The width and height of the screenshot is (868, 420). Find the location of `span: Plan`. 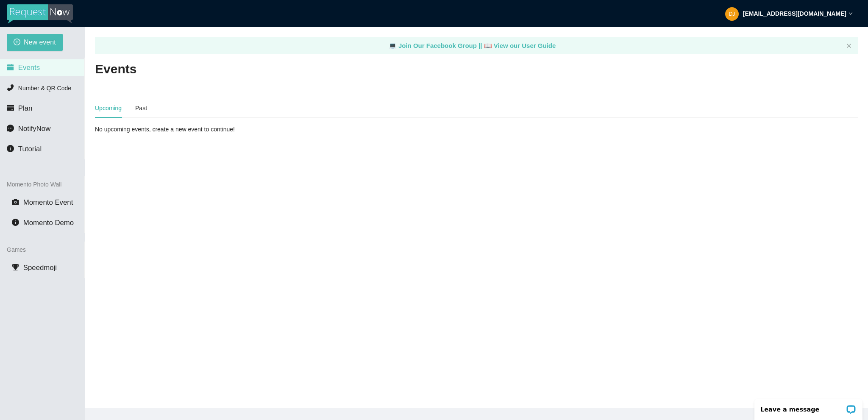

span: Plan is located at coordinates (25, 108).